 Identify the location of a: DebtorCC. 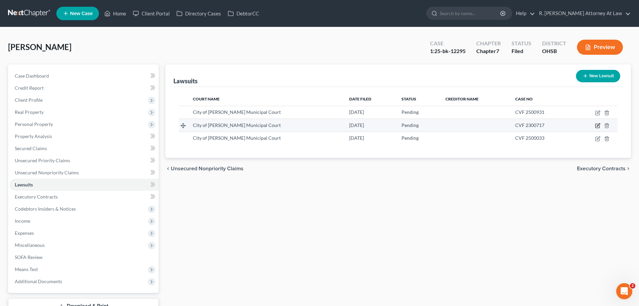
(243, 13).